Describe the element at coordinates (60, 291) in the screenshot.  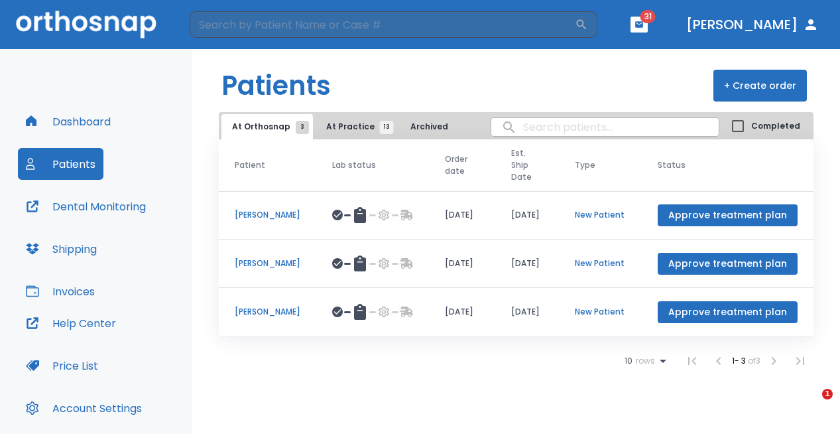
I see `a: Invoices` at that location.